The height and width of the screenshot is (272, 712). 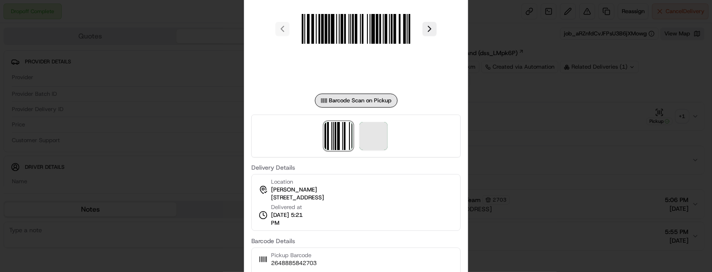 What do you see at coordinates (291, 208) in the screenshot?
I see `span: Delivered at` at bounding box center [291, 208].